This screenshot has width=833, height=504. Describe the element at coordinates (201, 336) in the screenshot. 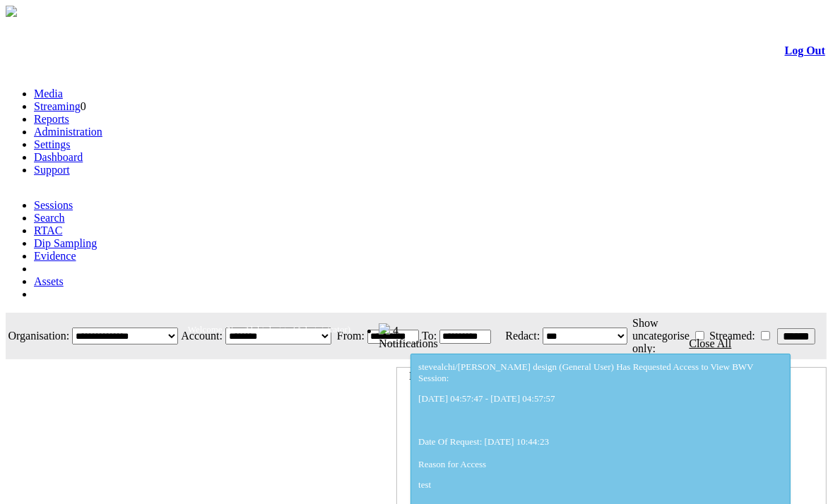

I see `td: Account:` at that location.